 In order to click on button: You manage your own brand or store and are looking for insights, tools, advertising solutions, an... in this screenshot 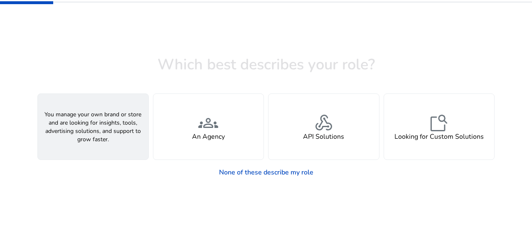, I will do `click(93, 127)`.